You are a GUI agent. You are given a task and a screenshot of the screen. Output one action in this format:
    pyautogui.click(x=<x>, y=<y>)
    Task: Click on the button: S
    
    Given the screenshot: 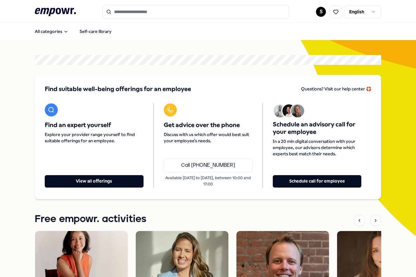 What is the action you would take?
    pyautogui.click(x=321, y=12)
    